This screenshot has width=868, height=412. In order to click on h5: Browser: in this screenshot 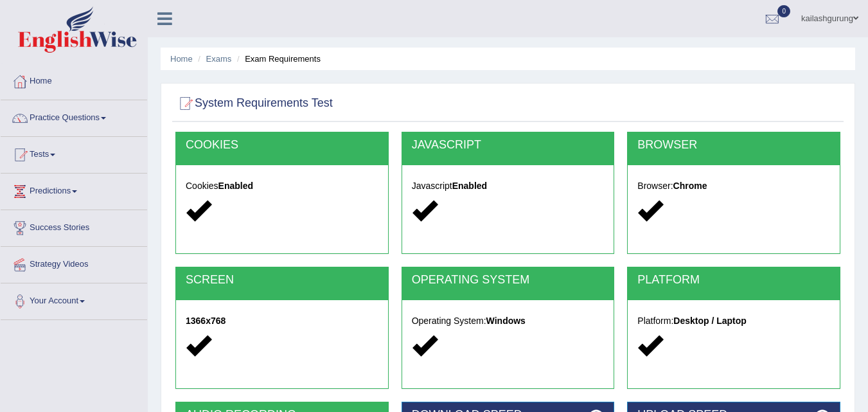, I will do `click(734, 185)`.